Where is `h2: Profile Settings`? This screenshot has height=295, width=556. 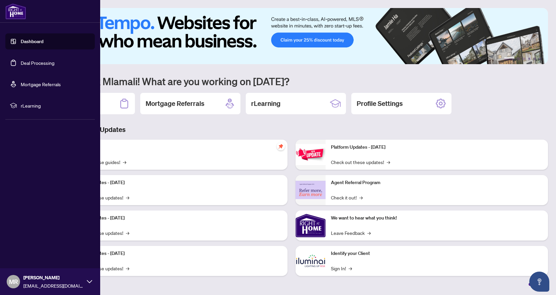
h2: Profile Settings is located at coordinates (379, 103).